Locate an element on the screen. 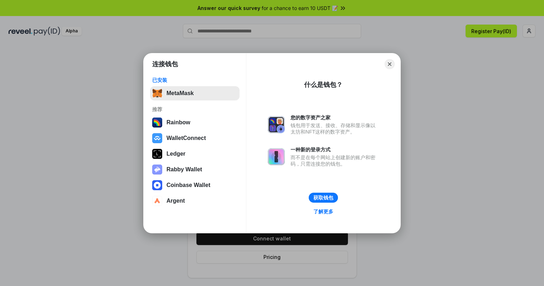 The image size is (544, 286). div: 一种新的登录方式 is located at coordinates (335, 150).